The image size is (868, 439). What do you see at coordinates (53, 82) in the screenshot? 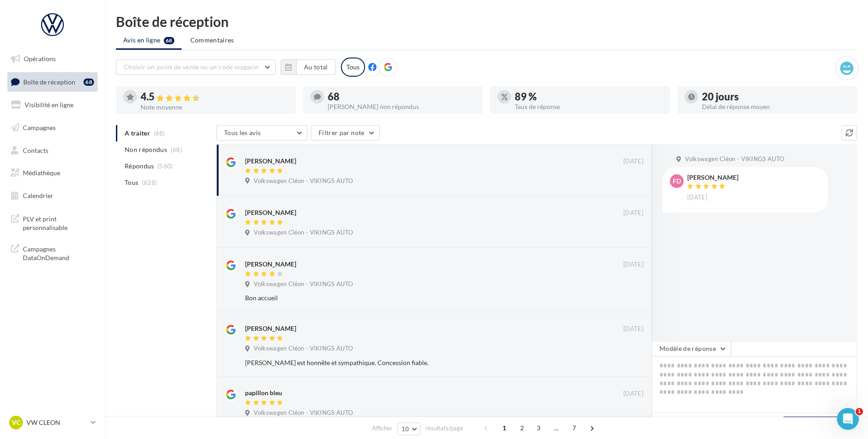
I see `a: Boîte de réception68` at bounding box center [53, 82].